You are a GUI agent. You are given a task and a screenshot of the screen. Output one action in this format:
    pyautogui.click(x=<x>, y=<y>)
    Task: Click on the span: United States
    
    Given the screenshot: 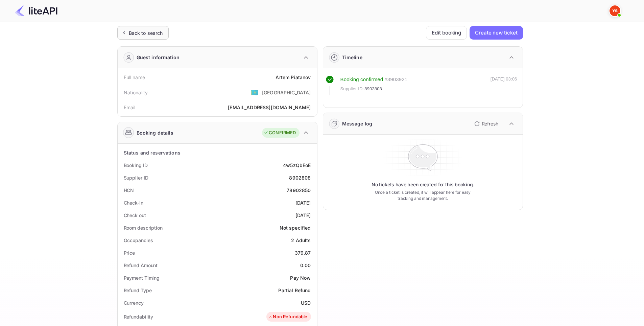 What is the action you would take?
    pyautogui.click(x=254, y=92)
    